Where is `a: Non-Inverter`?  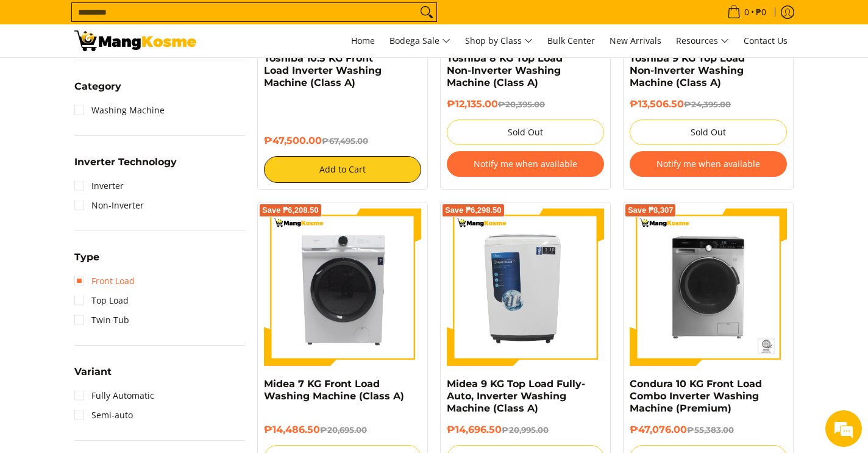
a: Non-Inverter is located at coordinates (109, 206).